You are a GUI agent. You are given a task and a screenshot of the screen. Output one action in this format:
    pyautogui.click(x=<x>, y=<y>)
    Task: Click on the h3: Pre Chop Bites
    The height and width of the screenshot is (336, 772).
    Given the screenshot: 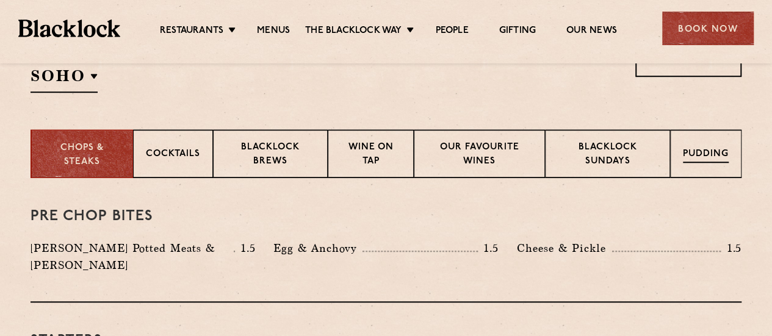 What is the action you would take?
    pyautogui.click(x=386, y=217)
    